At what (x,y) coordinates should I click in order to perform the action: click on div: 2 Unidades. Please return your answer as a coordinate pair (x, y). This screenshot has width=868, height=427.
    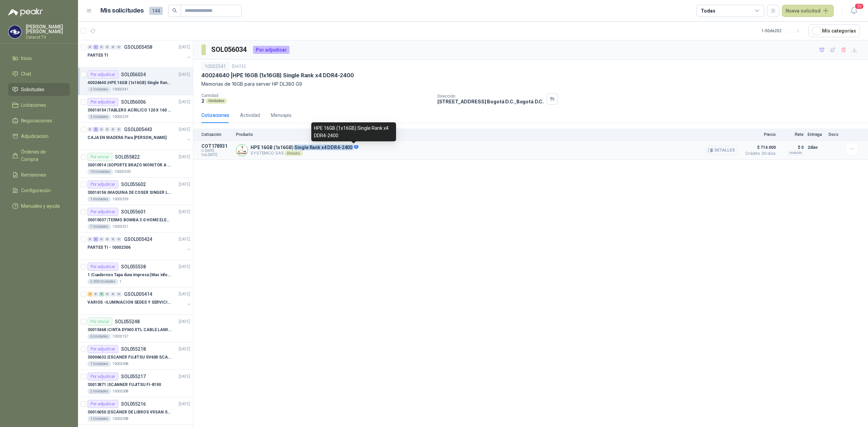
    Looking at the image, I should click on (99, 391).